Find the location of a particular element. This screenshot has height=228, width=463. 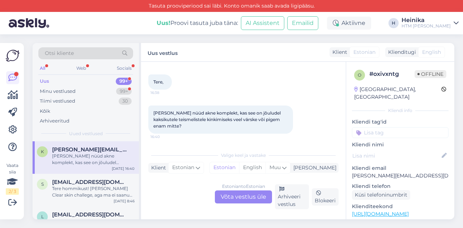

div: Klienditugi is located at coordinates (400, 52).